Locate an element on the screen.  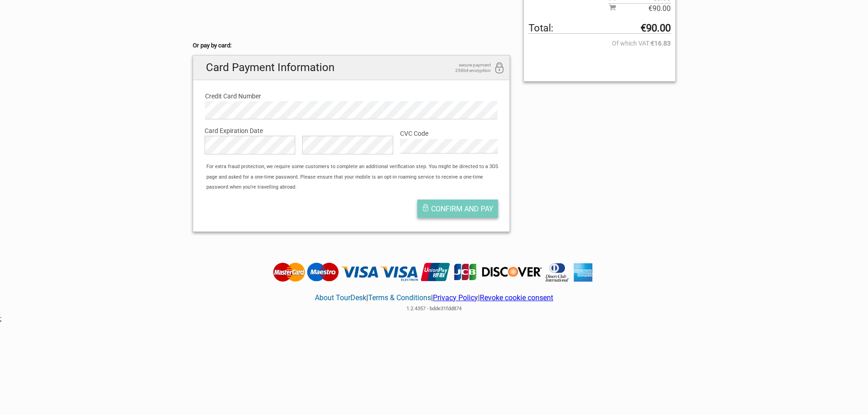
span: Of which VAT: is located at coordinates (599, 44).